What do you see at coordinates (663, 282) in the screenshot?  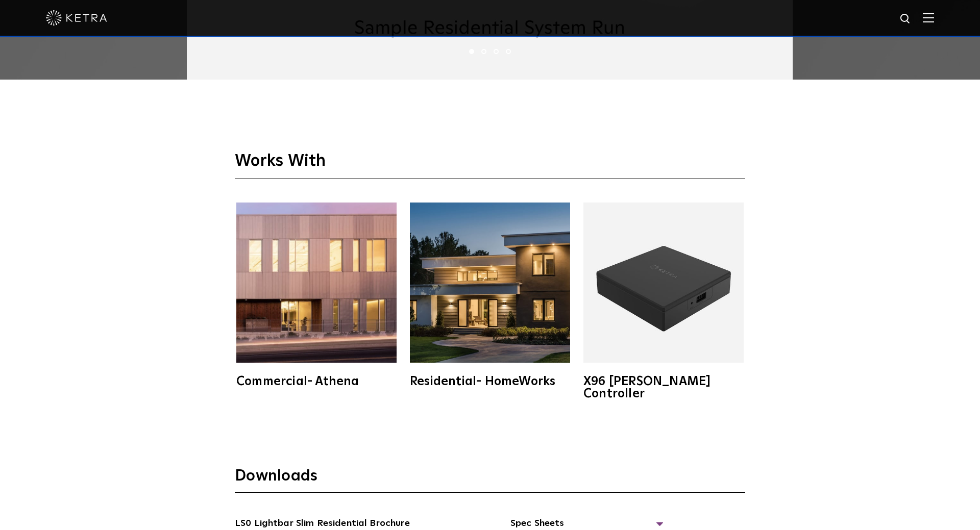 I see `img: X96_Controller` at bounding box center [663, 282].